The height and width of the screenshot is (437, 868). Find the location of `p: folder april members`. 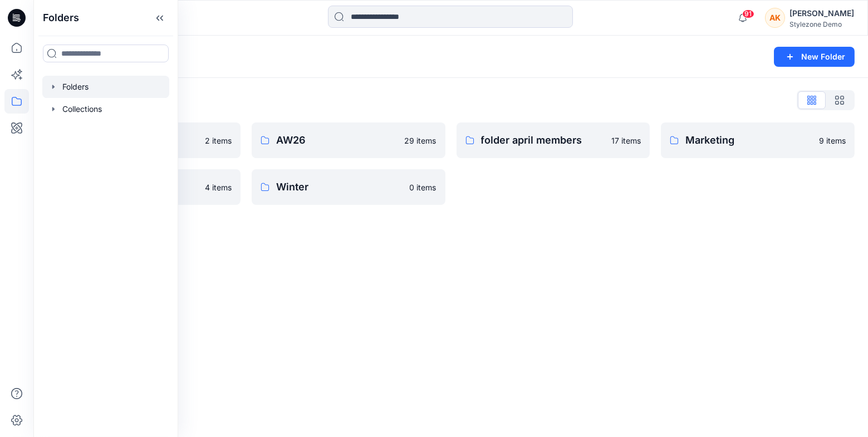

p: folder april members is located at coordinates (543, 140).